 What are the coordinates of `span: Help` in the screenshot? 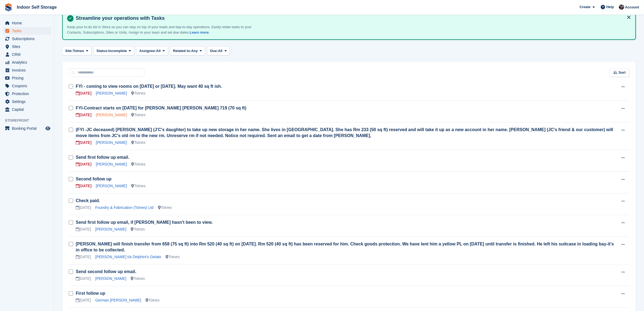 It's located at (610, 7).